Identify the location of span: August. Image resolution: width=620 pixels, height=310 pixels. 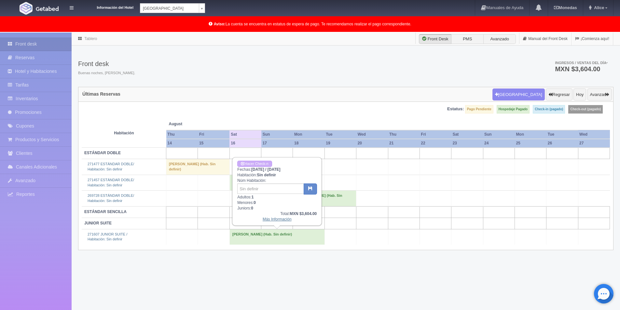
(198, 124).